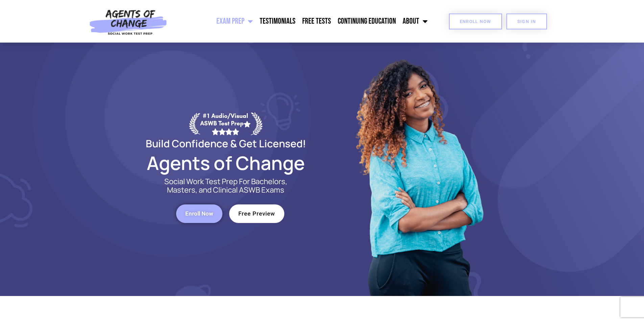 Image resolution: width=644 pixels, height=322 pixels. I want to click on a: SIGN IN, so click(527, 21).